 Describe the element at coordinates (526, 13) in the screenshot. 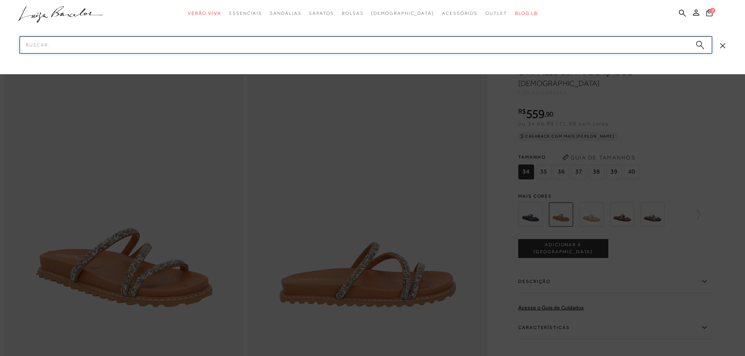

I see `span: BLOG LB` at that location.